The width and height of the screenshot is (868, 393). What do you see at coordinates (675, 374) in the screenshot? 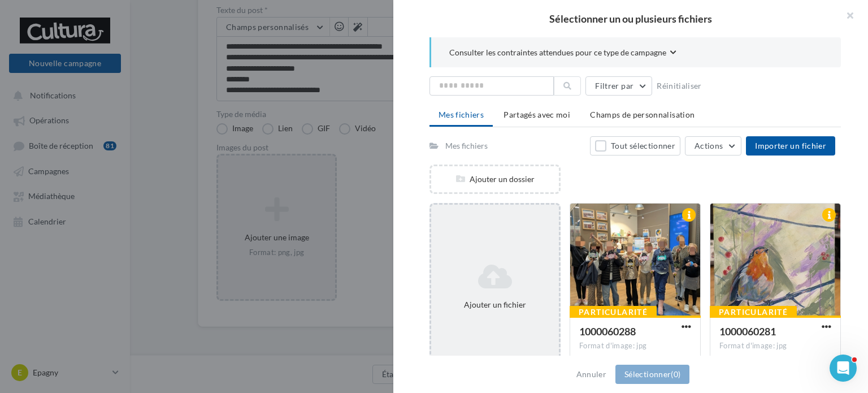
I see `span: (0)` at bounding box center [675, 374].